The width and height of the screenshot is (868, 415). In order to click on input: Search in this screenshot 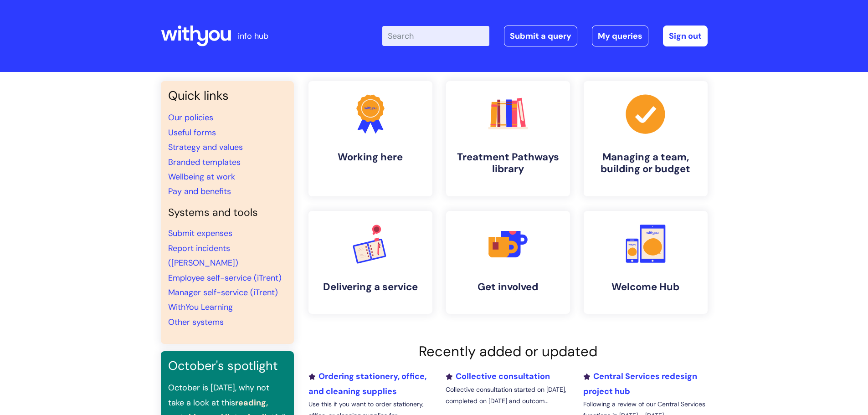, I will do `click(436, 36)`.